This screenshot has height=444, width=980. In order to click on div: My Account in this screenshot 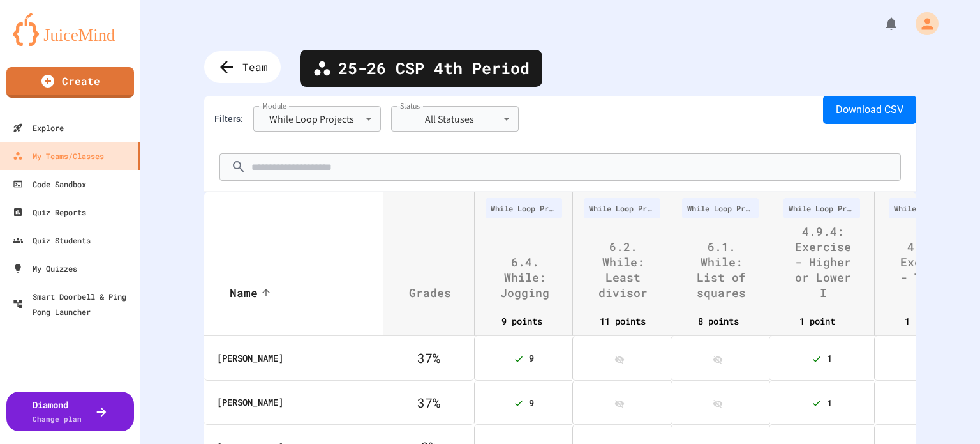, I will do `click(922, 23)`.